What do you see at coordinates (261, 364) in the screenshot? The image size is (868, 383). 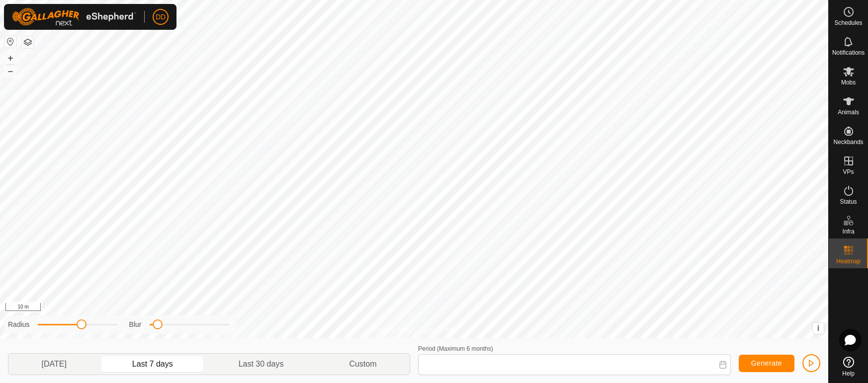 I see `span: Last 30 days` at bounding box center [261, 364].